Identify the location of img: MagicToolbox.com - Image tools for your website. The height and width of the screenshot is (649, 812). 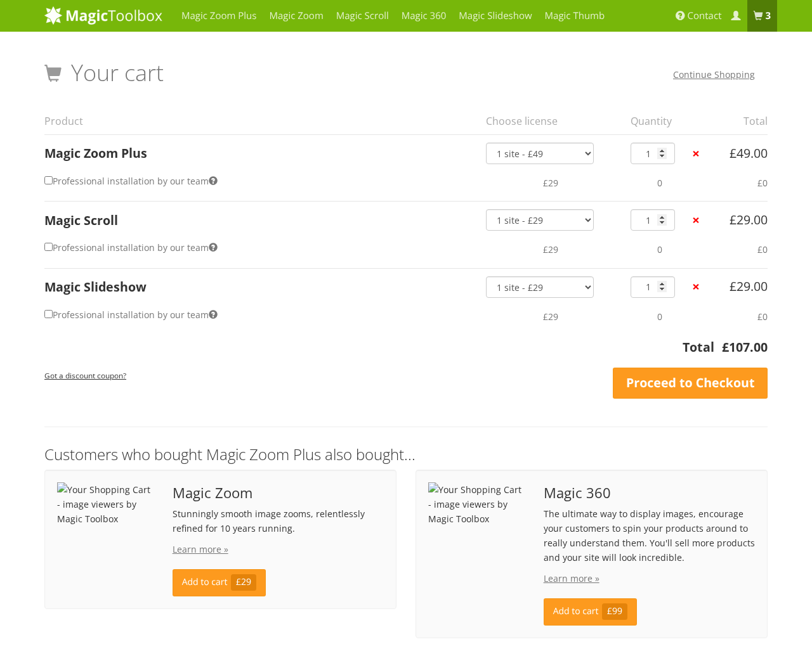
(103, 15).